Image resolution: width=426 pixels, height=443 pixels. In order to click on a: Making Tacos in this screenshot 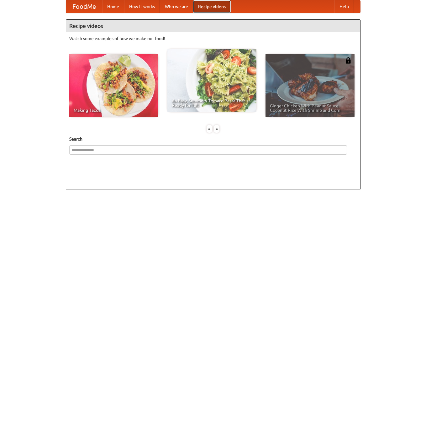, I will do `click(114, 86)`.